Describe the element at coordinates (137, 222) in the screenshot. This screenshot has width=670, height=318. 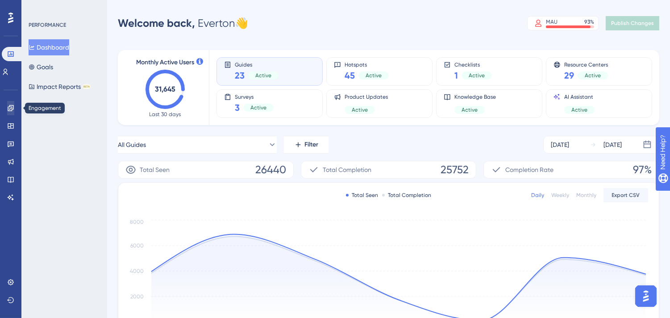
I see `tspan: 8000` at that location.